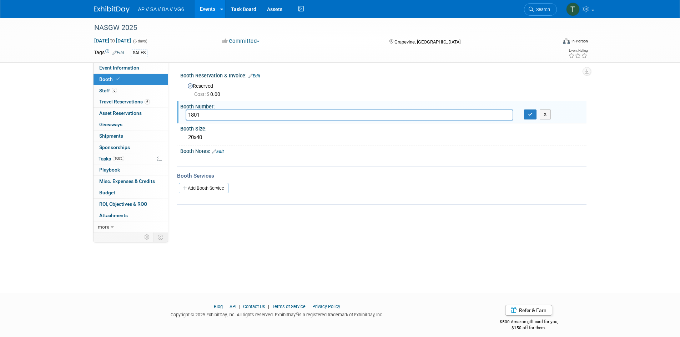 The width and height of the screenshot is (680, 337). Describe the element at coordinates (123, 204) in the screenshot. I see `span: ROI, Objectives & ROO` at that location.